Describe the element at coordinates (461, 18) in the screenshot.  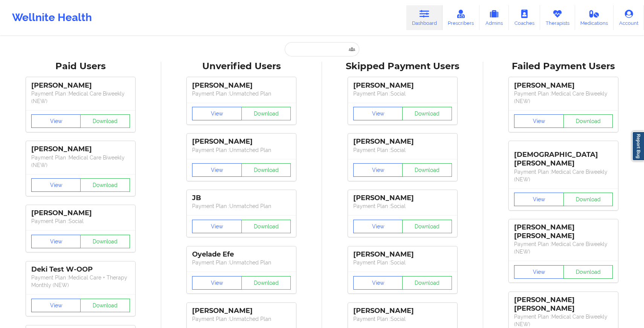
I see `a: Prescribers` at that location.